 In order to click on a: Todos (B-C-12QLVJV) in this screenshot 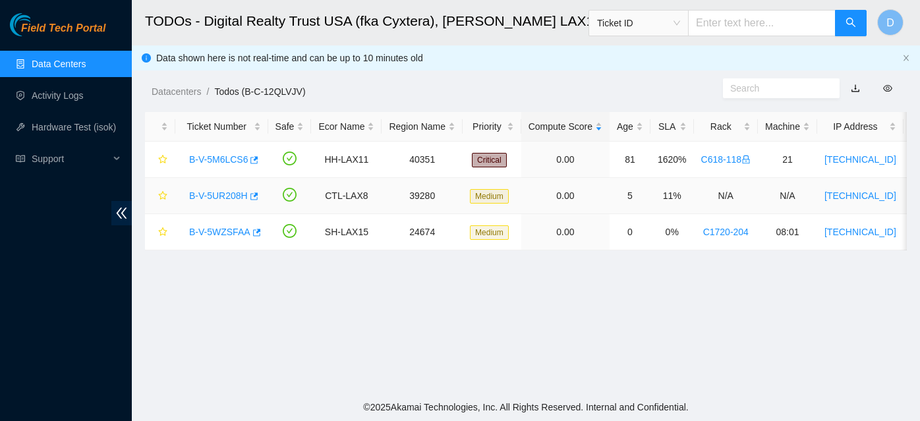, I will do `click(260, 92)`.